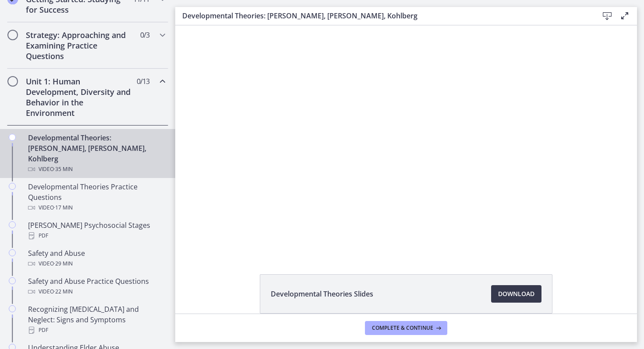 The width and height of the screenshot is (644, 349). Describe the element at coordinates (143, 82) in the screenshot. I see `span: 0 / 13` at that location.